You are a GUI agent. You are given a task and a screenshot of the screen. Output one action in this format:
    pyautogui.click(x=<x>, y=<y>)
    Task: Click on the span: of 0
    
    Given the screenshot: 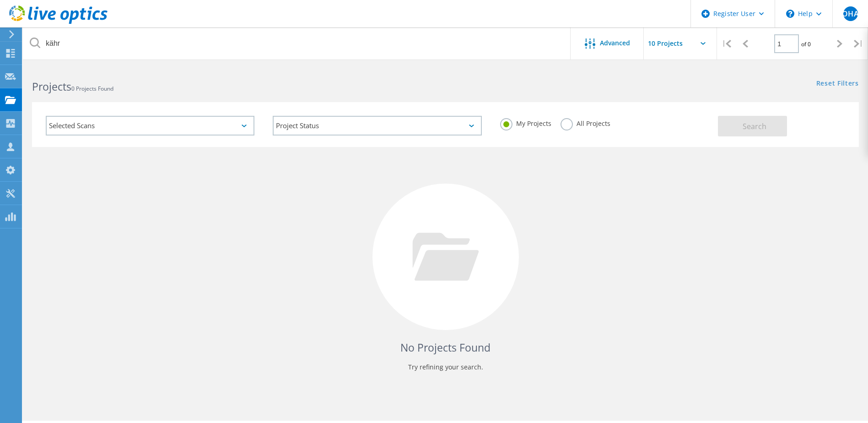 What is the action you would take?
    pyautogui.click(x=806, y=44)
    